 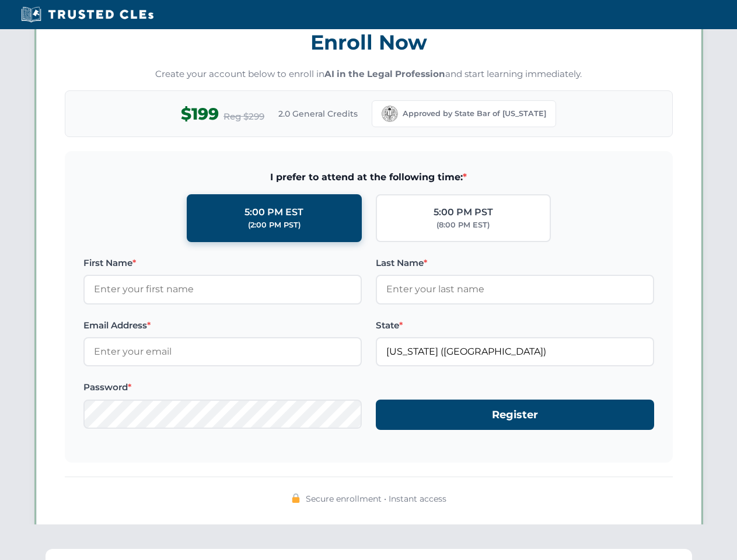 I want to click on strong: AI in the Legal Profession, so click(x=385, y=74).